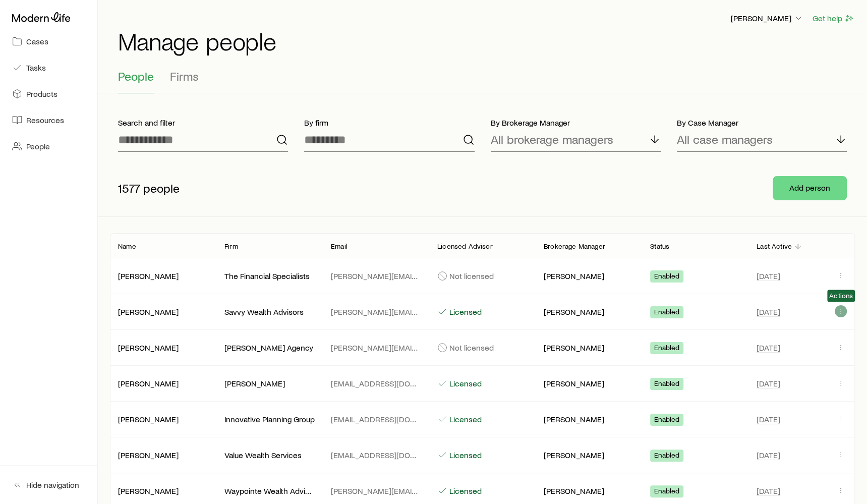 This screenshot has width=867, height=504. What do you see at coordinates (589, 491) in the screenshot?
I see `p: Brandon Parry` at bounding box center [589, 491].